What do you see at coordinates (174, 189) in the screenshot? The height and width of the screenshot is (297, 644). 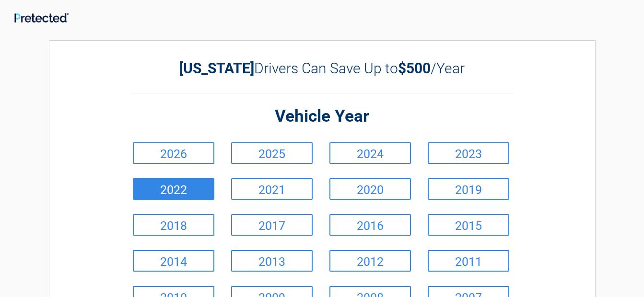 I see `a: 2022` at bounding box center [174, 189].